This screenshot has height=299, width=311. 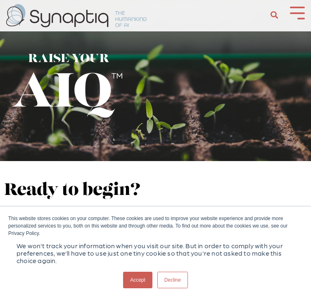 What do you see at coordinates (155, 253) in the screenshot?
I see `p: We won't track your information when you visit our site. But in order to comply with your prefere...` at bounding box center [155, 253].